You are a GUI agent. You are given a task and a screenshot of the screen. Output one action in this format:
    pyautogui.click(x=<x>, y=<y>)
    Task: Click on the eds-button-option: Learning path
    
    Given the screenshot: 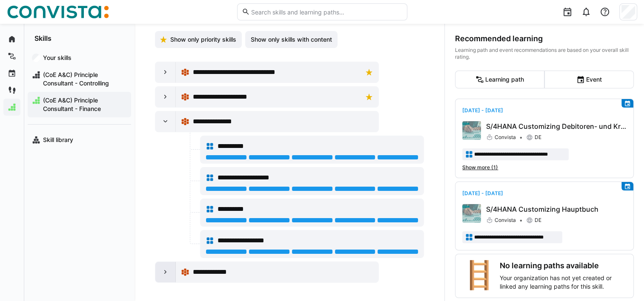 What is the action you would take?
    pyautogui.click(x=500, y=79)
    